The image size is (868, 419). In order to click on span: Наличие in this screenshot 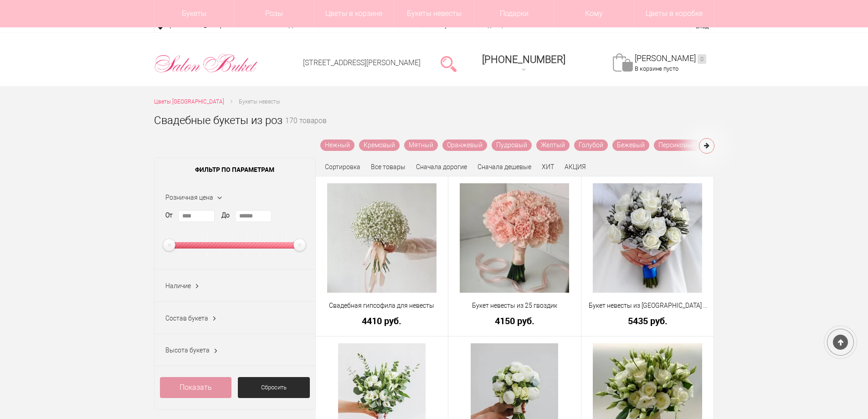, I will do `click(178, 286)`.